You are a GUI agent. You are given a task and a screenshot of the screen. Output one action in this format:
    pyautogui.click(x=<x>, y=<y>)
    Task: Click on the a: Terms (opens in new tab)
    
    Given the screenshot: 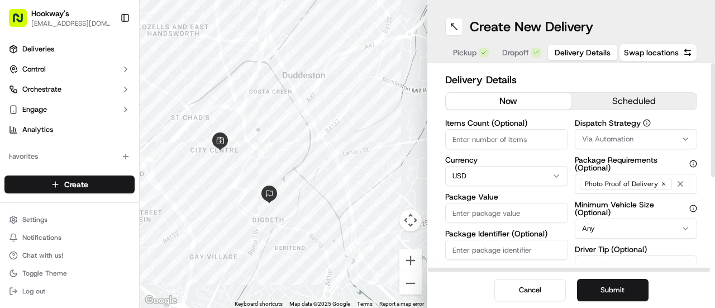 What is the action you would take?
    pyautogui.click(x=365, y=303)
    